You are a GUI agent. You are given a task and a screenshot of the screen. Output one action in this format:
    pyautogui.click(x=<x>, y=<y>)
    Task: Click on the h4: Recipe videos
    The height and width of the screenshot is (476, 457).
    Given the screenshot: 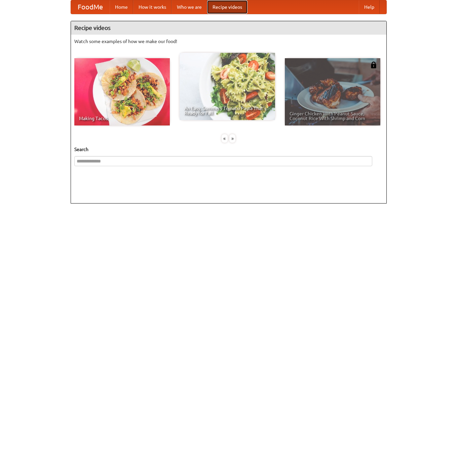 What is the action you would take?
    pyautogui.click(x=228, y=28)
    